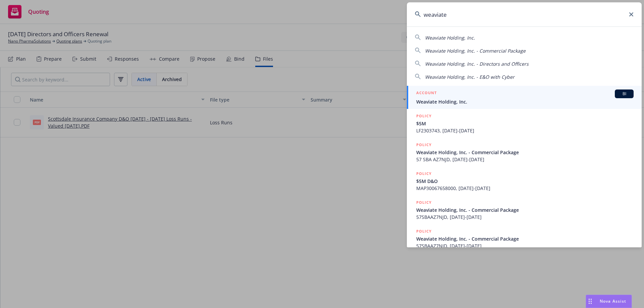 This screenshot has width=644, height=308. Describe the element at coordinates (624, 94) in the screenshot. I see `span: BI` at that location.